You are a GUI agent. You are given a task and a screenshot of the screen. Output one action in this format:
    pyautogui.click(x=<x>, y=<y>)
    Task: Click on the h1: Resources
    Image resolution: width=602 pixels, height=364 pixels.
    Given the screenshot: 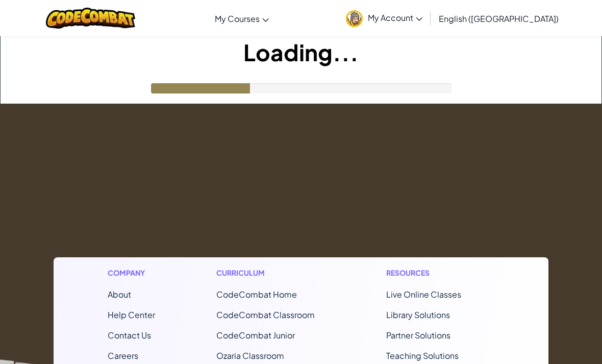 What is the action you would take?
    pyautogui.click(x=440, y=272)
    